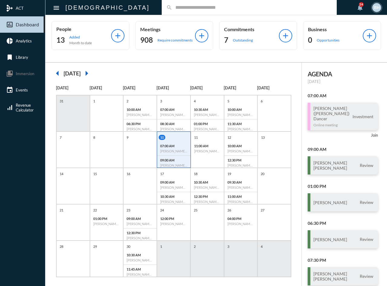 Image resolution: width=387 pixels, height=286 pixels. Describe the element at coordinates (22, 90) in the screenshot. I see `span: Events` at that location.